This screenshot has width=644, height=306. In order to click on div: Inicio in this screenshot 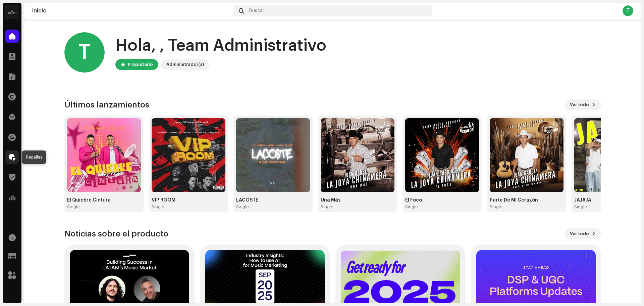, I will do `click(132, 11)`.